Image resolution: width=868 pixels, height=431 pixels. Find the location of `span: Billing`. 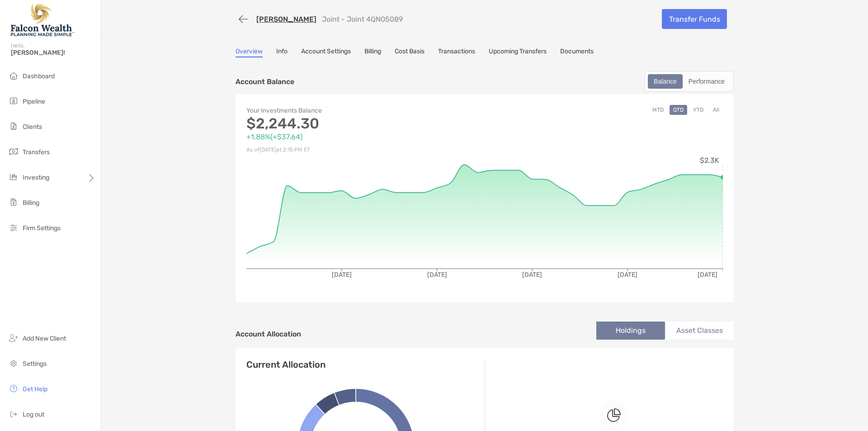

span: Billing is located at coordinates (31, 203).